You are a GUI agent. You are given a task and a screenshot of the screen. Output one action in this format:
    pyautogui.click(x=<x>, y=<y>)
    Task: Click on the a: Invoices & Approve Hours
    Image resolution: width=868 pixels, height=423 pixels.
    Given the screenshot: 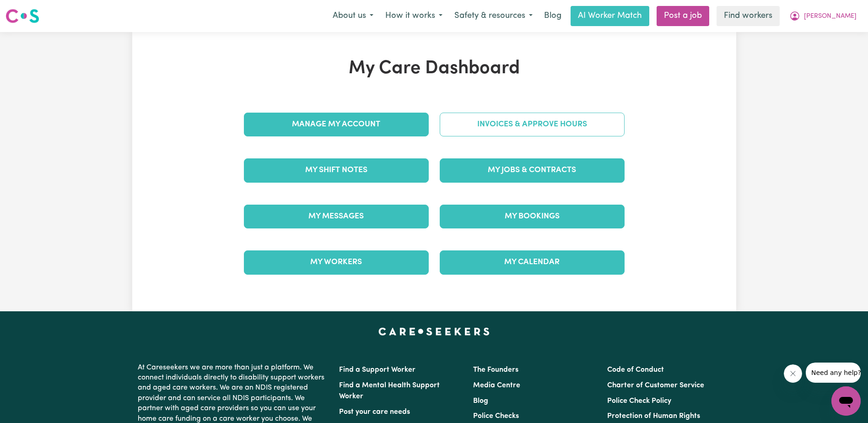 What is the action you would take?
    pyautogui.click(x=532, y=125)
    